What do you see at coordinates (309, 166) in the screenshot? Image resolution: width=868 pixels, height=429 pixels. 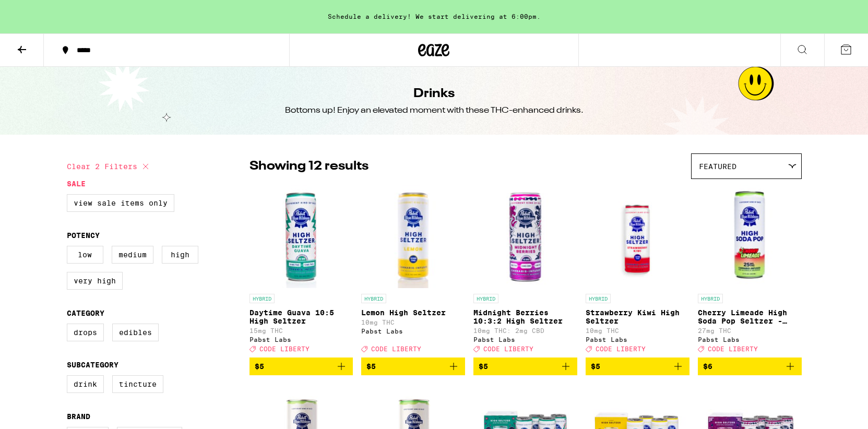 I see `p: Showing 12 results` at bounding box center [309, 166].